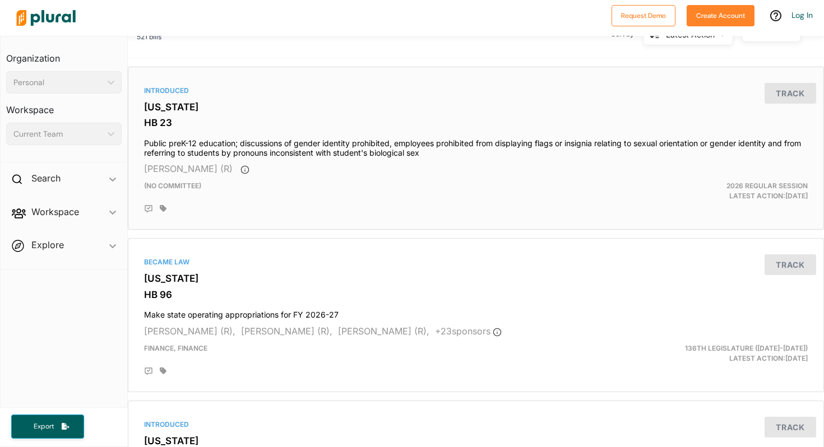  Describe the element at coordinates (64, 54) in the screenshot. I see `h3: Organization` at that location.